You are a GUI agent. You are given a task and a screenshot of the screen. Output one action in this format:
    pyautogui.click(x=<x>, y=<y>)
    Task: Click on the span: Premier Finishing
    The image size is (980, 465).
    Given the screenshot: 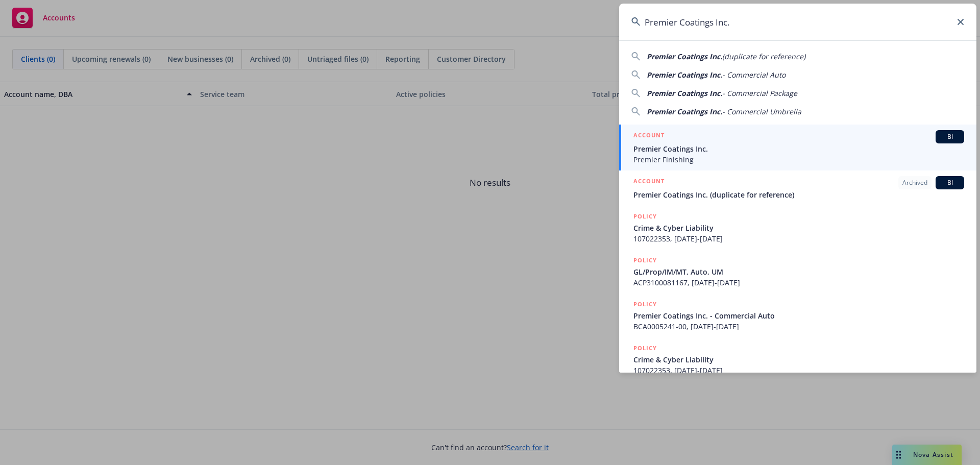 What is the action you would take?
    pyautogui.click(x=799, y=159)
    